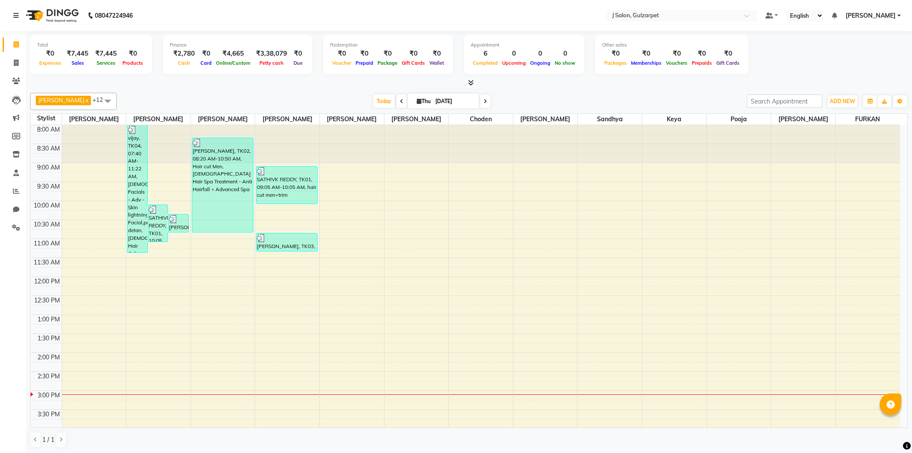 The width and height of the screenshot is (912, 453). I want to click on span: Keya, so click(674, 119).